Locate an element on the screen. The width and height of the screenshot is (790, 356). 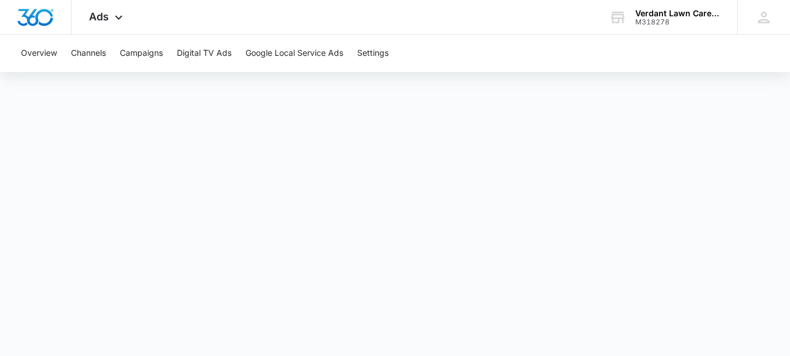
button: Campaigns is located at coordinates (141, 54).